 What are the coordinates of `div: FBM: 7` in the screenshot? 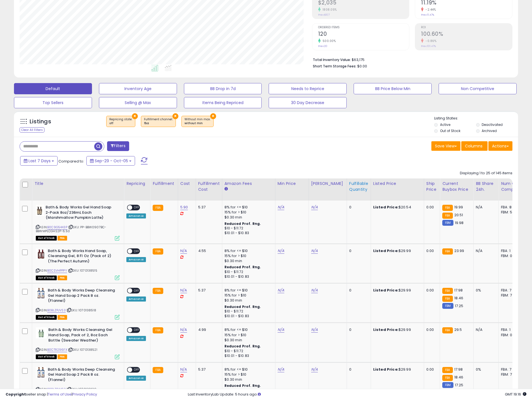 It's located at (510, 295).